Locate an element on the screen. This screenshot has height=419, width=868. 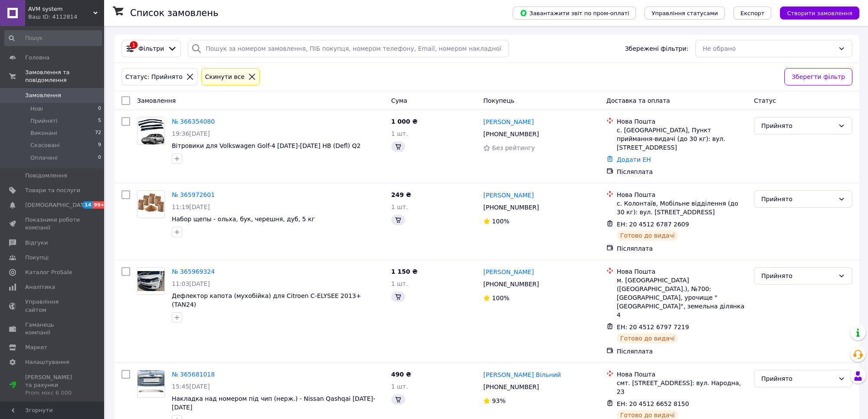
span: ЕН: 20 4512 6652 8150 is located at coordinates (653, 404).